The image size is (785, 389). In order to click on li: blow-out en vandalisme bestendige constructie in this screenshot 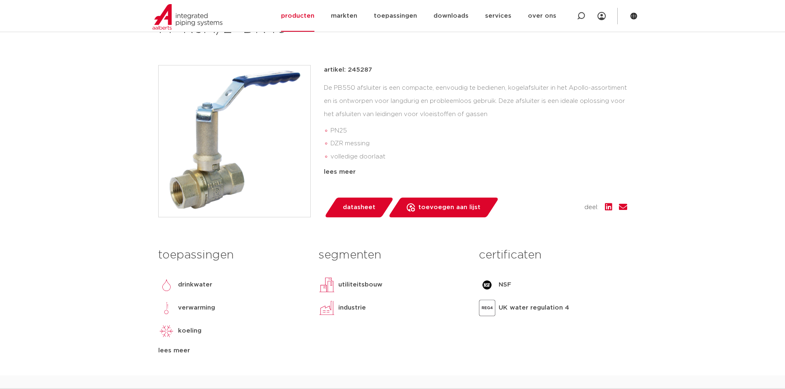, I will do `click(479, 170)`.